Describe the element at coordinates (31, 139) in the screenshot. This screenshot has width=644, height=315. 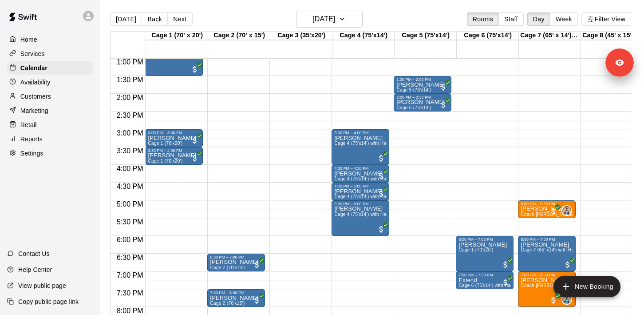
I see `p: Reports` at that location.